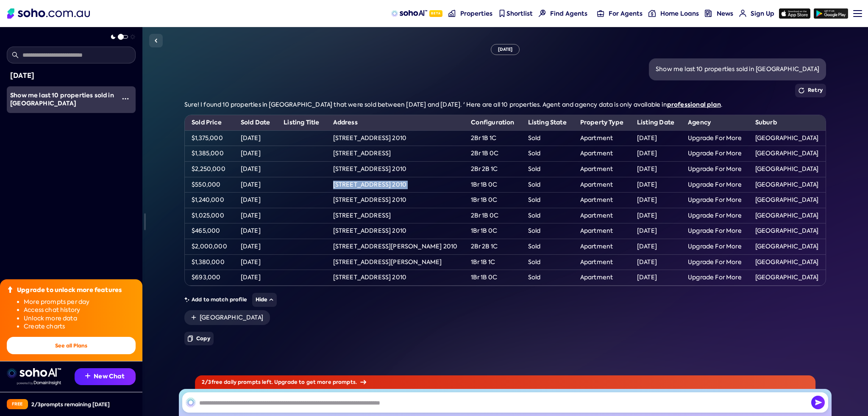  What do you see at coordinates (209, 169) in the screenshot?
I see `td: $2,250,000` at bounding box center [209, 169].